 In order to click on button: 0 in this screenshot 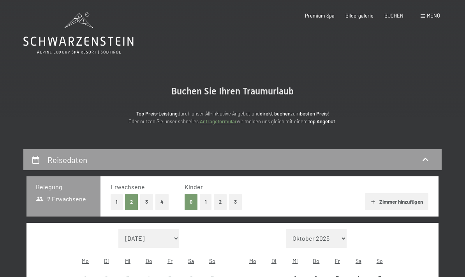, I will do `click(191, 202)`.